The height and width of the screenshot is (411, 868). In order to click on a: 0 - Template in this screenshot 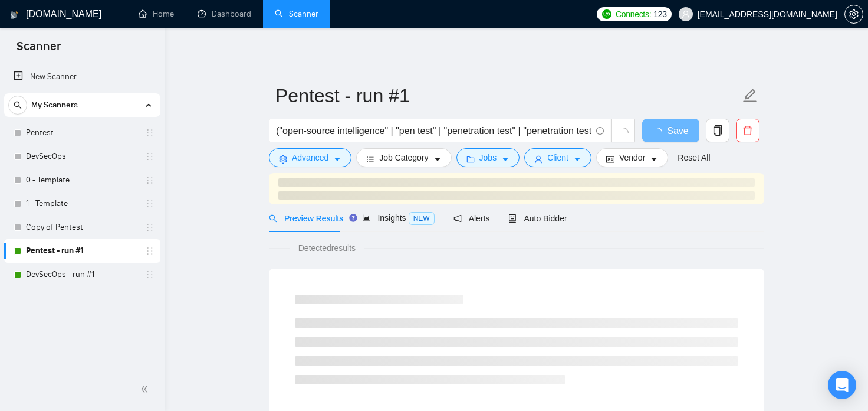, I will do `click(82, 180)`.